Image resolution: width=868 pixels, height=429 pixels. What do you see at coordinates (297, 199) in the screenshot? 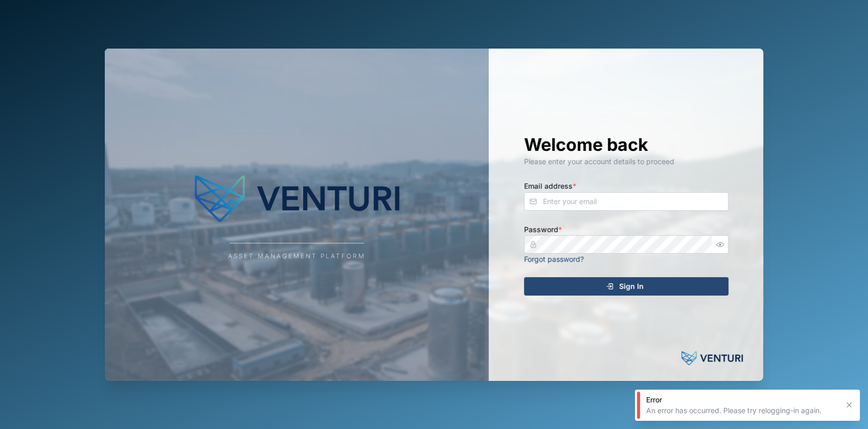
I see `img: Company Logo` at bounding box center [297, 199].